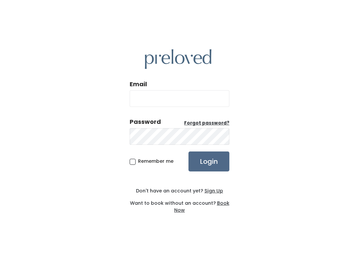  What do you see at coordinates (180, 204) in the screenshot?
I see `div: Want to book without an account?` at bounding box center [180, 204].